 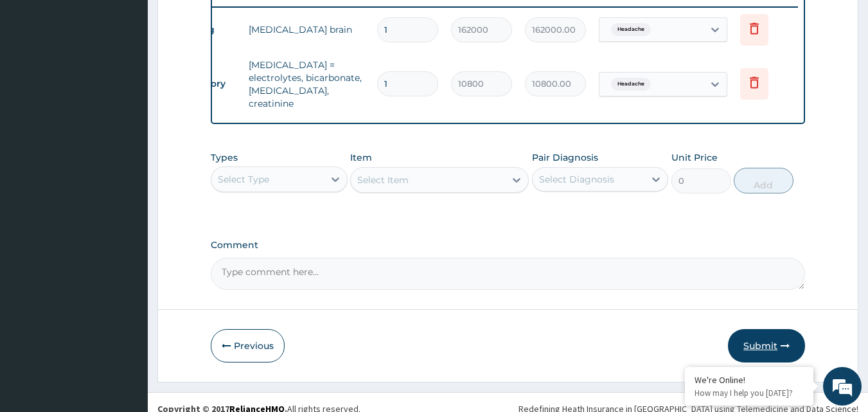 What do you see at coordinates (565, 157) in the screenshot?
I see `label: Pair Diagnosis` at bounding box center [565, 157].